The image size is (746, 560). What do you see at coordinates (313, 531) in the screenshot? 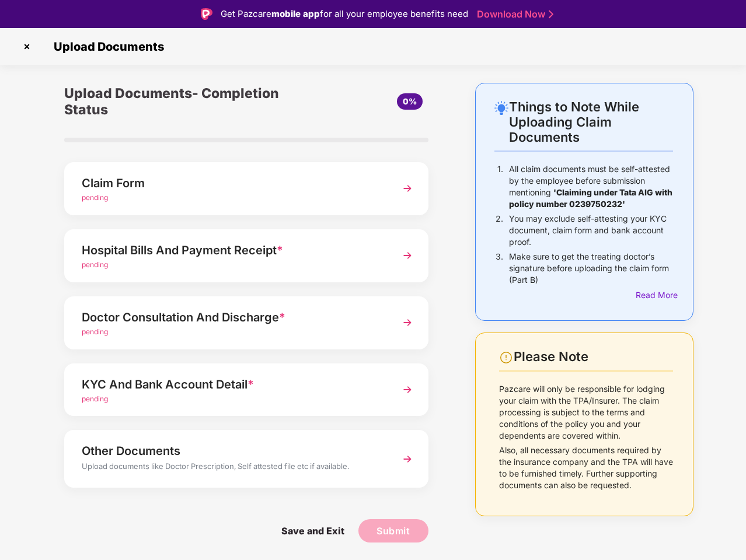
I see `span: Save and Exit` at bounding box center [313, 531].